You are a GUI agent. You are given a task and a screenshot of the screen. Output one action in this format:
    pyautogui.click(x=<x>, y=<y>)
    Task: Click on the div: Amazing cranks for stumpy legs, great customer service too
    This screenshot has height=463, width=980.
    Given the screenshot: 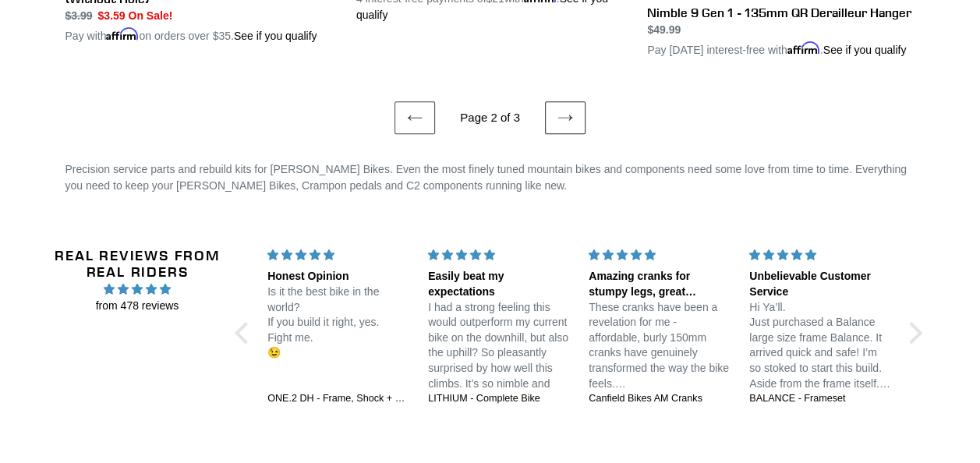 What is the action you would take?
    pyautogui.click(x=660, y=284)
    